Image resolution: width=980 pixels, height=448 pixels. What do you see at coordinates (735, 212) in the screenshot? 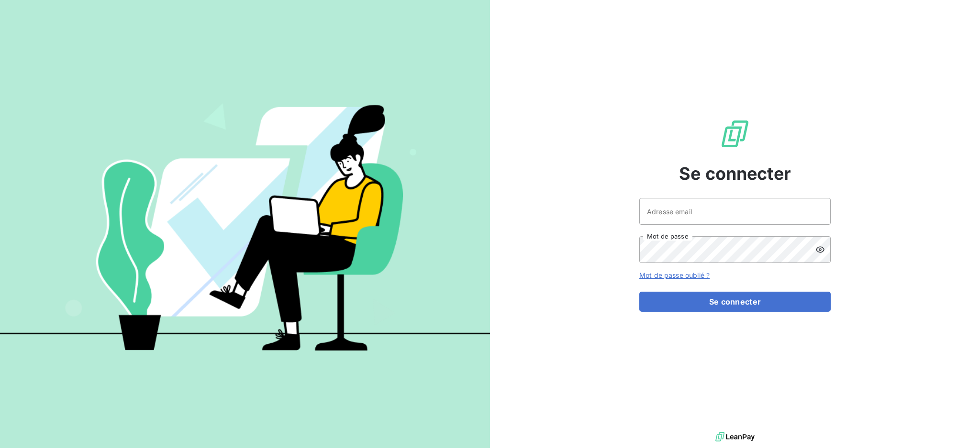
I see `input: placeholder` at bounding box center [735, 212].